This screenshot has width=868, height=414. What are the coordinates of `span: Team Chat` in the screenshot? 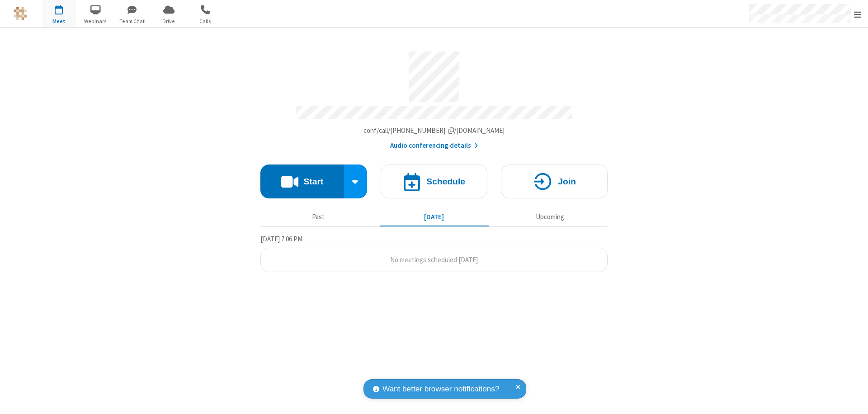 It's located at (132, 21).